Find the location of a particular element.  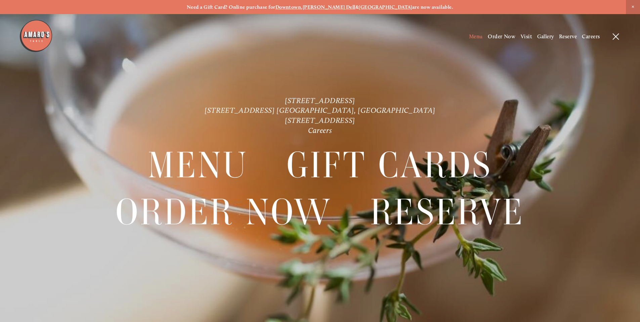

span: Gallery is located at coordinates (545, 36).